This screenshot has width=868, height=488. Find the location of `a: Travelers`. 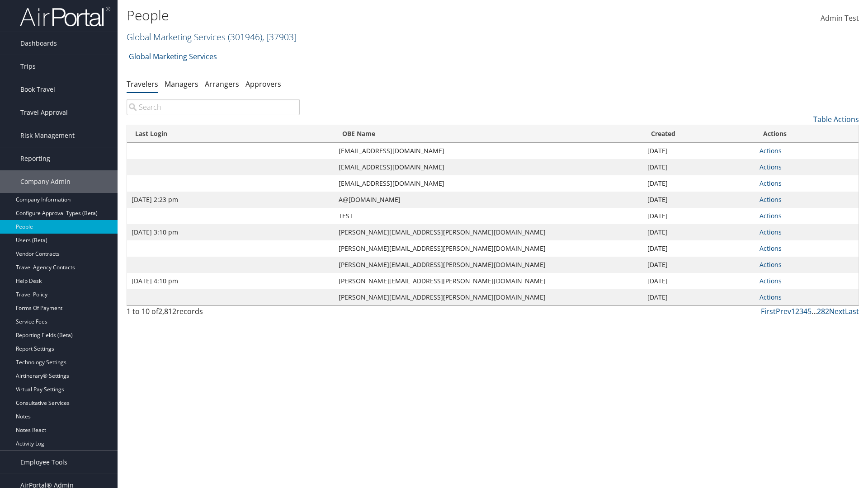

a: Travelers is located at coordinates (142, 84).